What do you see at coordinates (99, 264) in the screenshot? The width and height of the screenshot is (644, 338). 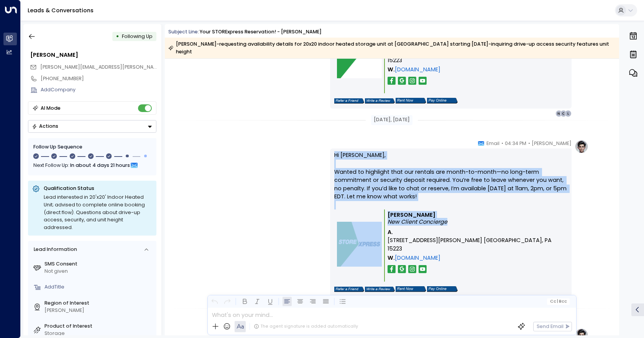 I see `label: SMS Consent` at bounding box center [99, 264].